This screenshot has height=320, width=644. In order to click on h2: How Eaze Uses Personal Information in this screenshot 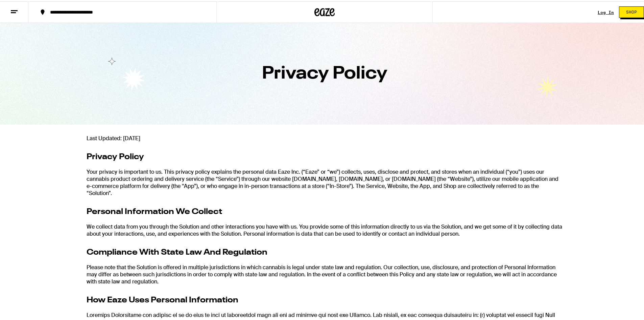, I will do `click(324, 299)`.